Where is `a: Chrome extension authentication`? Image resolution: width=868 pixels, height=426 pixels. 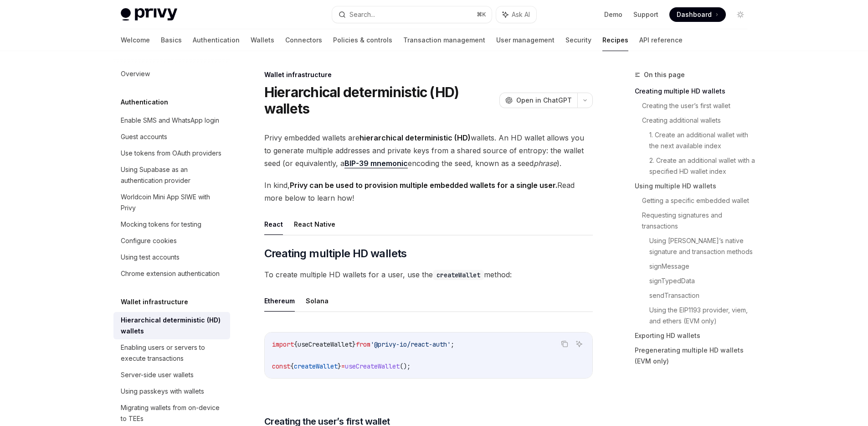
a: Chrome extension authentication is located at coordinates (172, 274).